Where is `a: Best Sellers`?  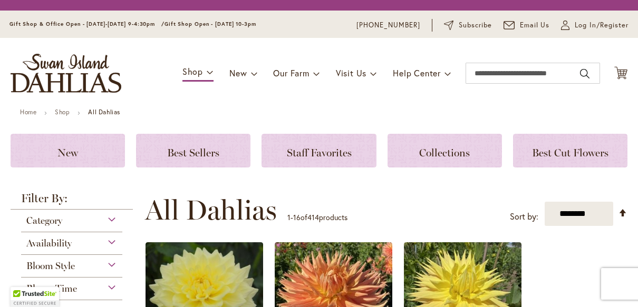
a: Best Sellers is located at coordinates (193, 151).